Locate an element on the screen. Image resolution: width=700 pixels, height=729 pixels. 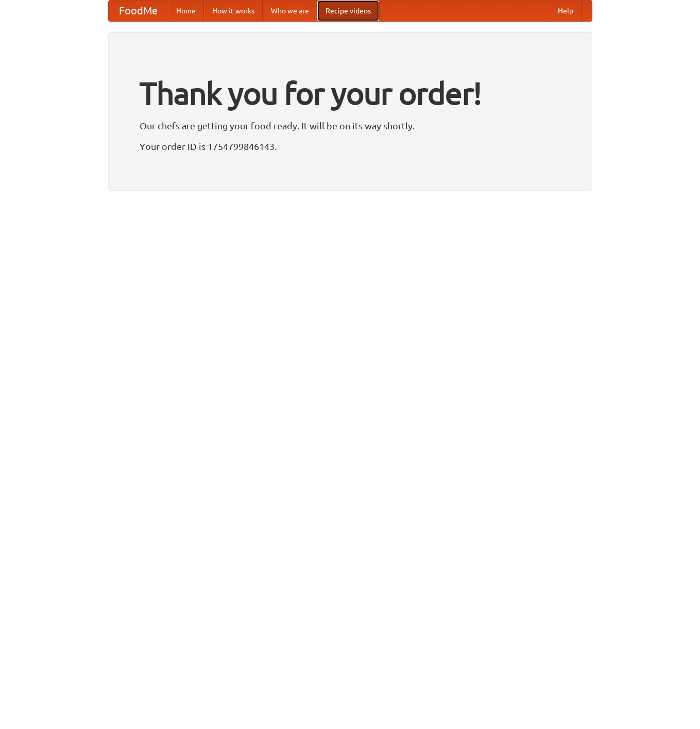
a: Who we are is located at coordinates (290, 10).